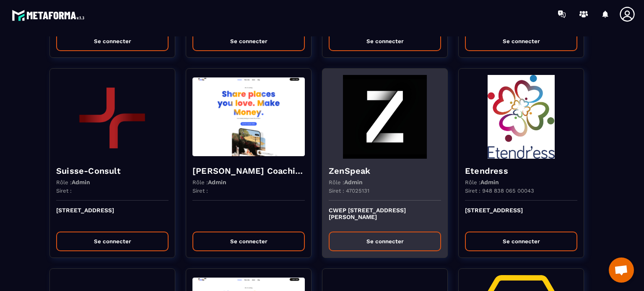 The image size is (644, 291). What do you see at coordinates (112, 171) in the screenshot?
I see `h4: Suisse-Consult` at bounding box center [112, 171].